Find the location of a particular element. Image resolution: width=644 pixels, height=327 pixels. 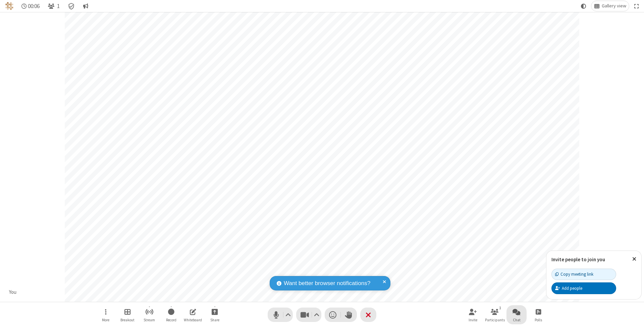

button: Start recording is located at coordinates (171, 314).